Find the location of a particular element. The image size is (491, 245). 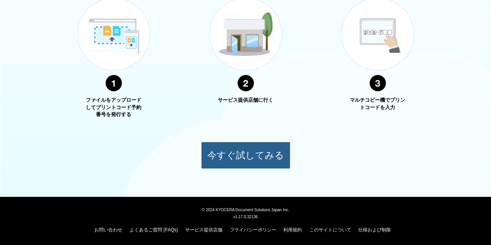

span: © 2024 KYOCERA Document Solutions Japan Inc. is located at coordinates (245, 209).